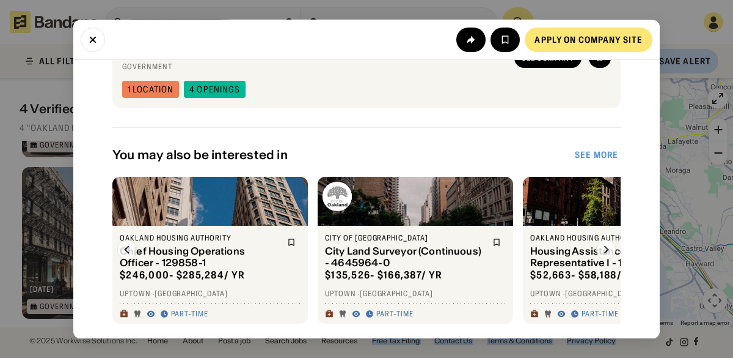  What do you see at coordinates (200, 257) in the screenshot?
I see `div: Chief Housing Operations Officer - 129858-1` at bounding box center [200, 257].